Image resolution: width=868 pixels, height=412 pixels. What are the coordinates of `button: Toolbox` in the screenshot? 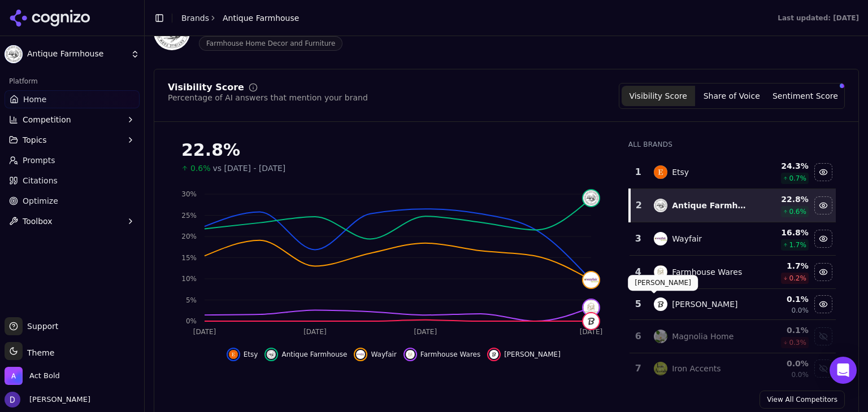 It's located at (72, 221).